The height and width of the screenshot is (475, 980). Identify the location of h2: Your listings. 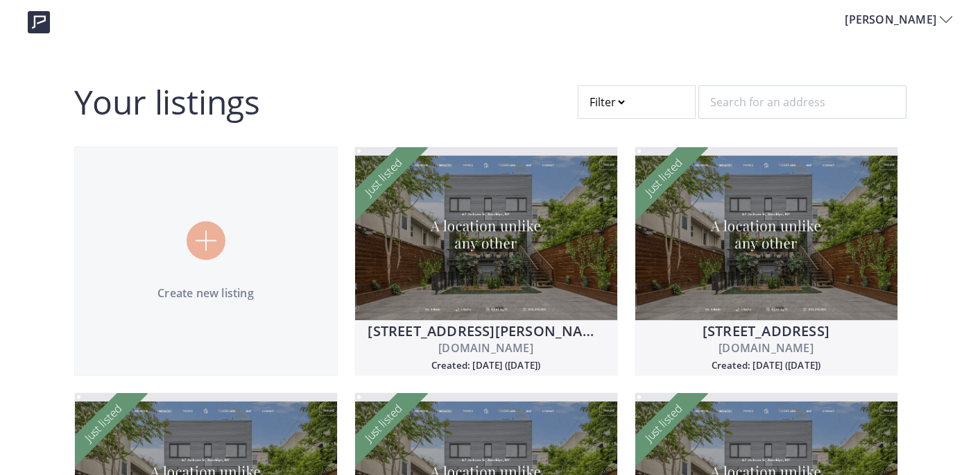
(168, 102).